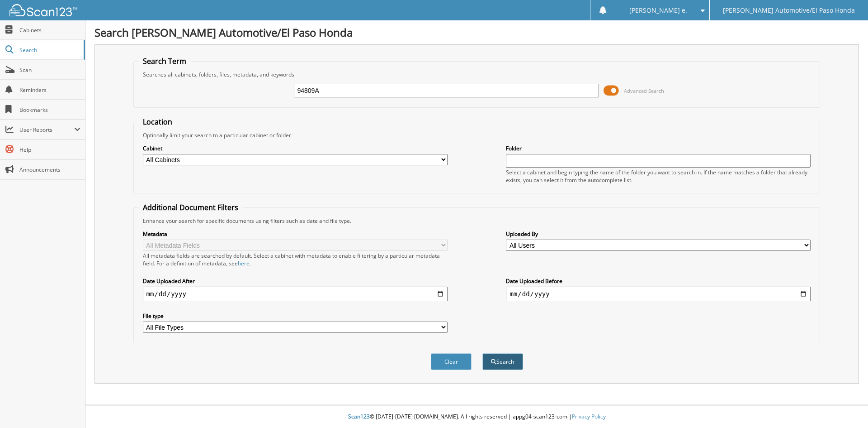 The image size is (868, 428). What do you see at coordinates (477, 221) in the screenshot?
I see `div: Enhance your search for specific documents using filters such as date and file type.` at bounding box center [477, 221].